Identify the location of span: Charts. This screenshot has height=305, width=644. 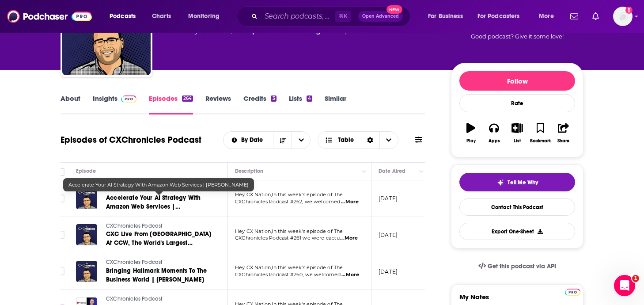
(161, 17).